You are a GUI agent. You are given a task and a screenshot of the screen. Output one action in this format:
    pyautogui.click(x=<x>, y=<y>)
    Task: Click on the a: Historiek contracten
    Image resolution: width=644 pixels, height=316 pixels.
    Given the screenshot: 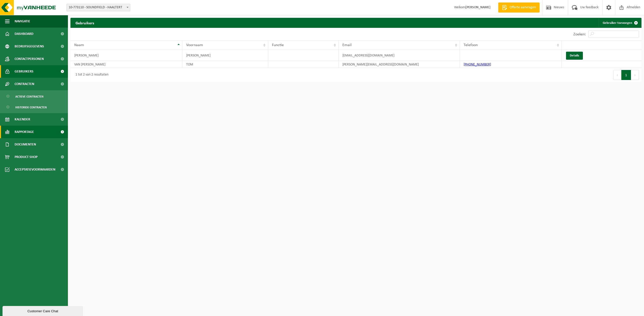 What is the action you would take?
    pyautogui.click(x=34, y=107)
    